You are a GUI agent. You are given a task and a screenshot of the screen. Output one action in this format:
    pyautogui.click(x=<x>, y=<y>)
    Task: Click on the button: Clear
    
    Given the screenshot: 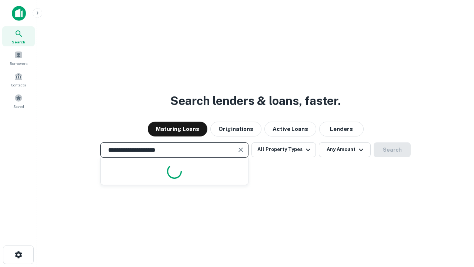 What is the action you would take?
    pyautogui.click(x=241, y=150)
    